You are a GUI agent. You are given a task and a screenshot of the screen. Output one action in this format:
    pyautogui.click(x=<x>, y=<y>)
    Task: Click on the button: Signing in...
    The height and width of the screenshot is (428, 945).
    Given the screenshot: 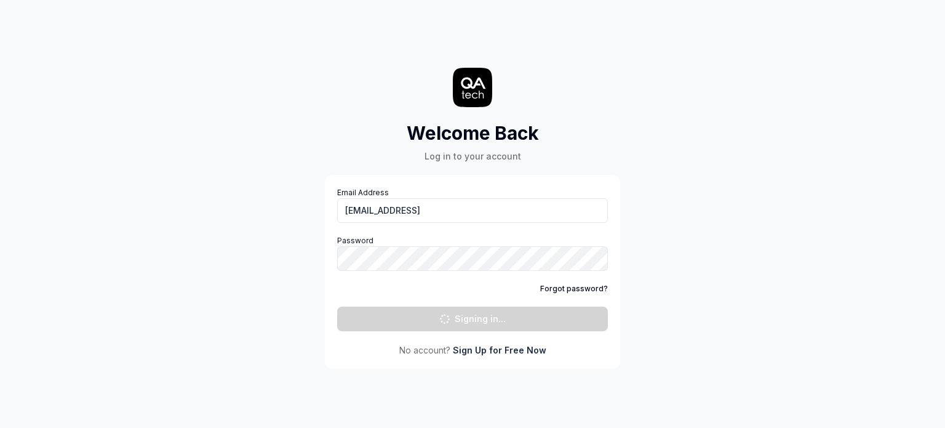 What is the action you would take?
    pyautogui.click(x=473, y=319)
    